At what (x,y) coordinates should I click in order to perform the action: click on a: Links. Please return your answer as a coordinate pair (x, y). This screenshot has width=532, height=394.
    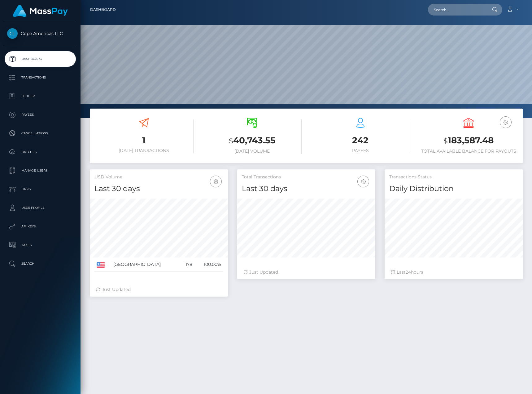
    Looking at the image, I should click on (40, 189).